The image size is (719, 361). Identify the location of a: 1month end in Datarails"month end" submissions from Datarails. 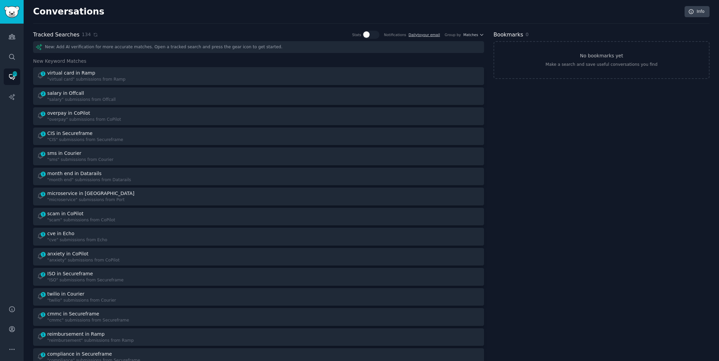
(259, 177).